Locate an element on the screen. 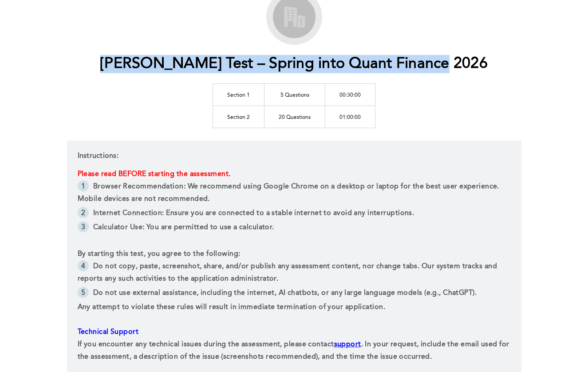 This screenshot has width=588, height=372. span: Internet Connection: Ensure you are connected to a stable internet to avoid any interruptions. is located at coordinates (253, 213).